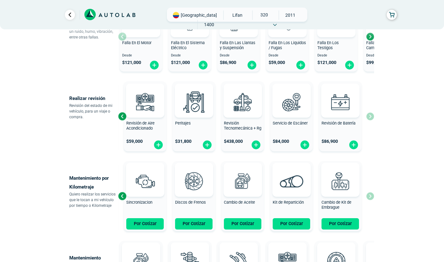  Describe the element at coordinates (242, 181) in the screenshot. I see `img: cambio_de_aceite-v3.svg` at that location.